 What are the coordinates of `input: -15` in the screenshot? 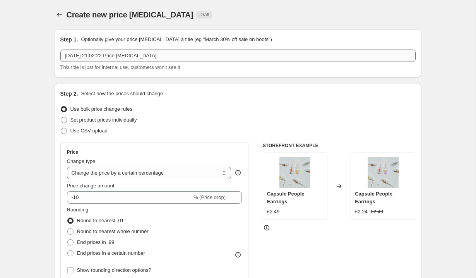 It's located at (129, 197).